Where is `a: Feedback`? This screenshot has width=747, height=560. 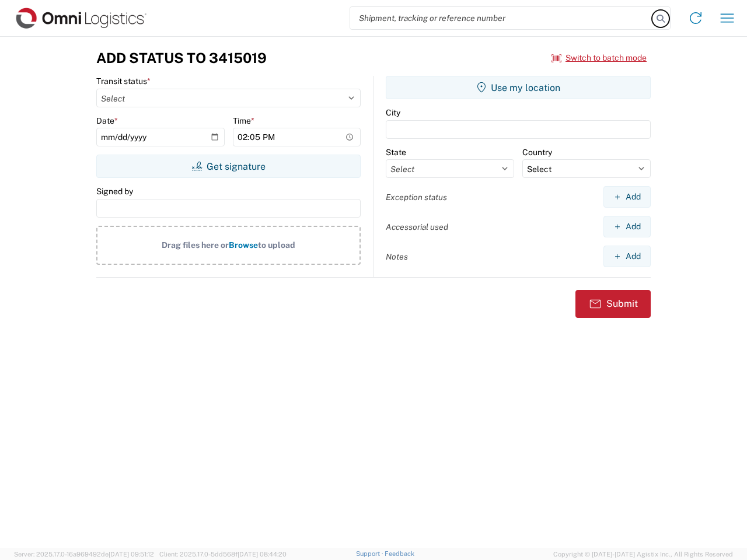 a: Feedback is located at coordinates (399, 553).